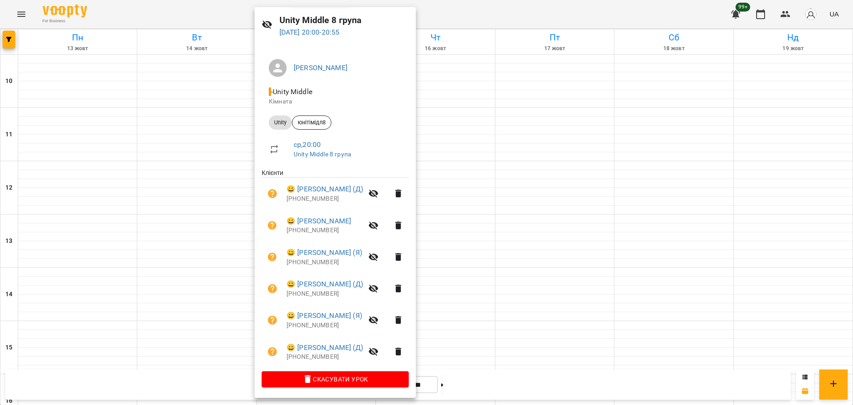  What do you see at coordinates (280, 123) in the screenshot?
I see `span: Unity` at bounding box center [280, 123].